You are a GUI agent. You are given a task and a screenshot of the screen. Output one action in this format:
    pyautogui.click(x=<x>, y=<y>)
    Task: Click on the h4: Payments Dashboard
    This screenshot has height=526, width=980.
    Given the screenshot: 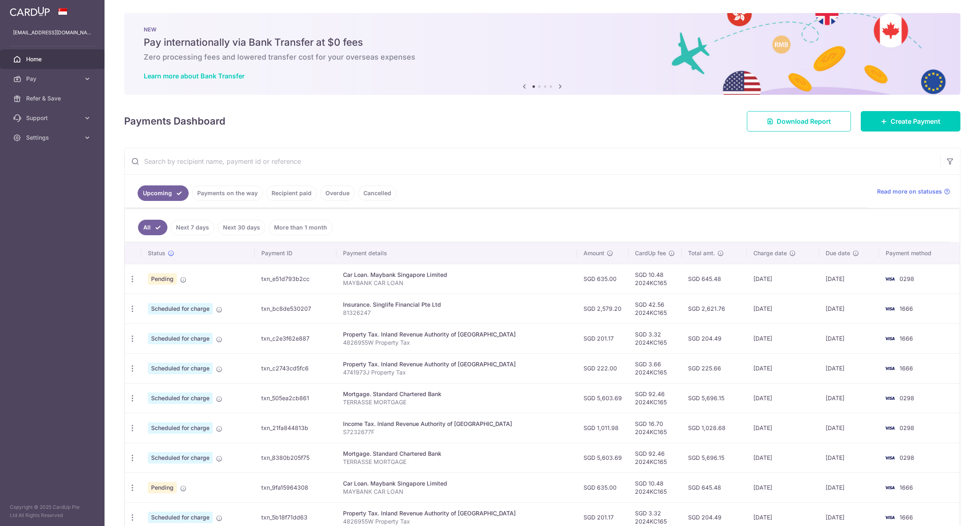 What is the action you would take?
    pyautogui.click(x=175, y=122)
    